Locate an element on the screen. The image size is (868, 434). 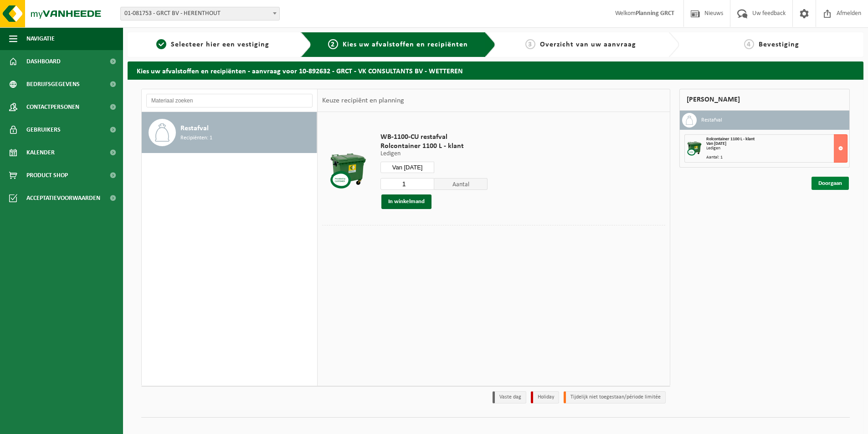
span: WB-1100-CU restafval is located at coordinates (434, 137).